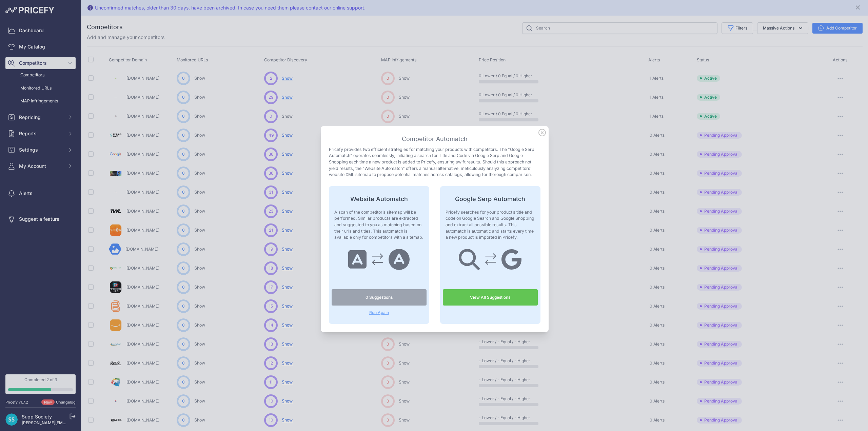 This screenshot has width=868, height=431. I want to click on h4: Website Automatch, so click(379, 199).